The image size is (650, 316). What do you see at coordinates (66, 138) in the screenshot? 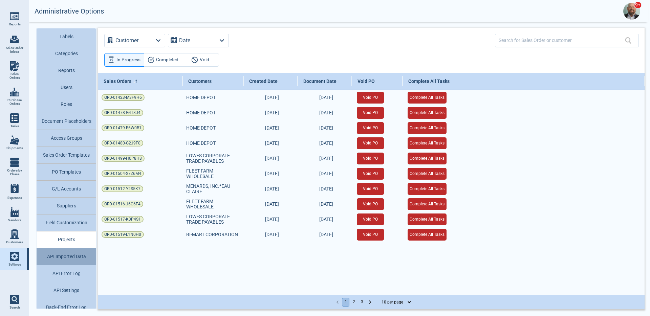
I see `button: Access Groups` at bounding box center [66, 138].